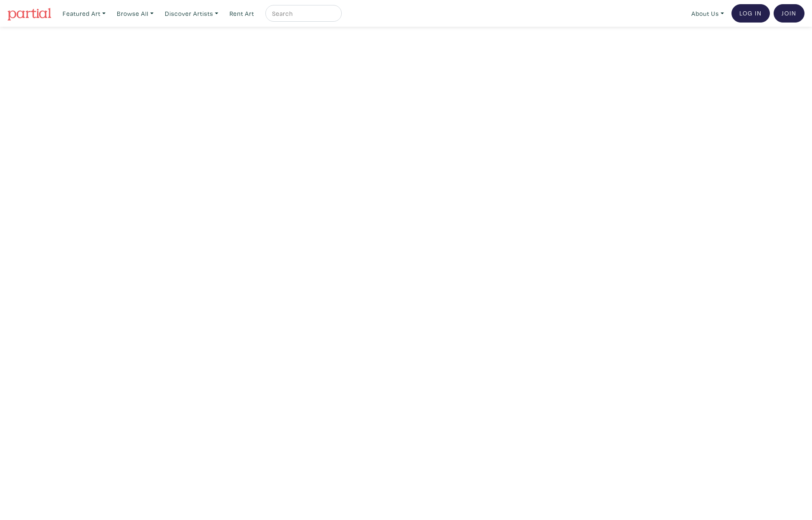 This screenshot has width=812, height=520. Describe the element at coordinates (708, 14) in the screenshot. I see `a: About Us` at that location.